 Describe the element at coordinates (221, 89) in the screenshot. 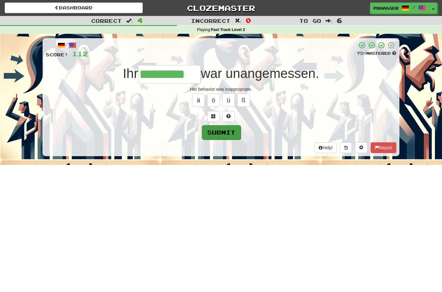

I see `div: Her behavior was inappropriate.` at that location.